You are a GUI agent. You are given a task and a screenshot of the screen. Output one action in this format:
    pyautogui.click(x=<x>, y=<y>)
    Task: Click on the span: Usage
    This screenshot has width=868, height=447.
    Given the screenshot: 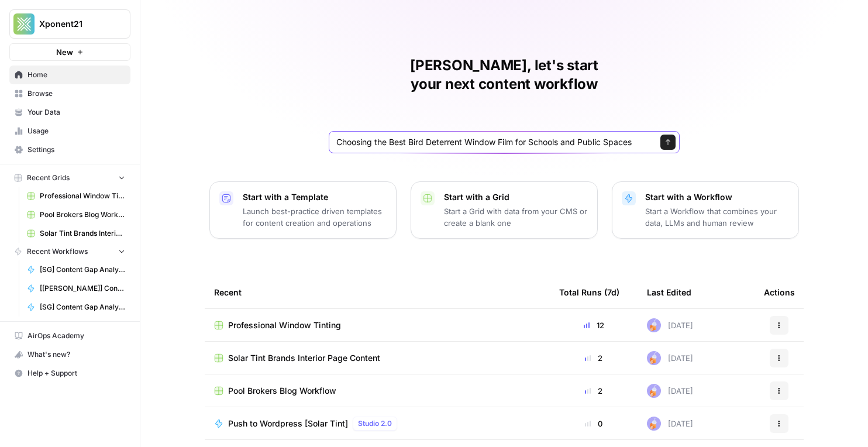 What is the action you would take?
    pyautogui.click(x=76, y=131)
    